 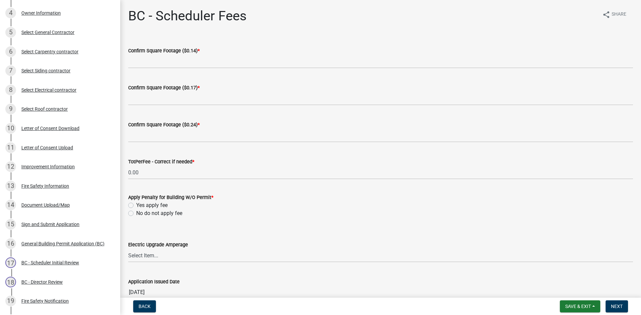 What do you see at coordinates (49, 90) in the screenshot?
I see `div: Select Electrical contractor` at bounding box center [49, 90].